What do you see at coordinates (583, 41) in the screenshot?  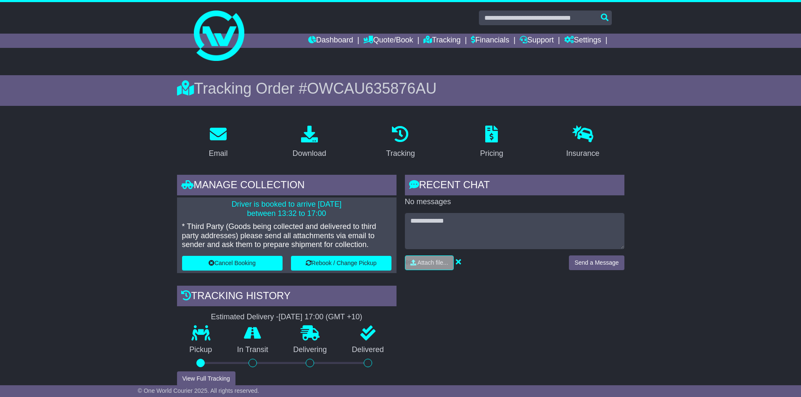 I see `a: Settings` at bounding box center [583, 41].